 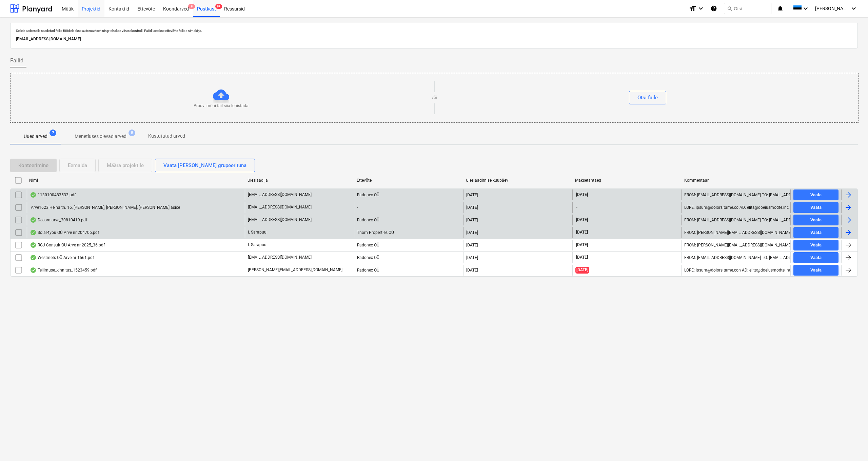 I want to click on div: Üleslaadimise kuupäev, so click(x=518, y=181).